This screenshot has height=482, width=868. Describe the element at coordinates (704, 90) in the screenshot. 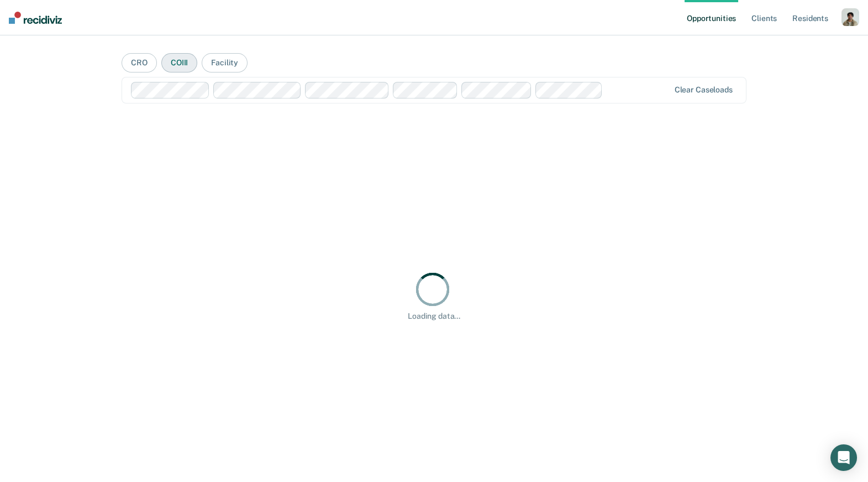

I see `div: Clear caseloads` at that location.